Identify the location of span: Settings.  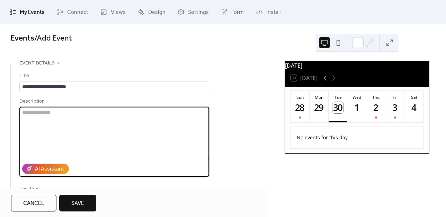
(198, 12).